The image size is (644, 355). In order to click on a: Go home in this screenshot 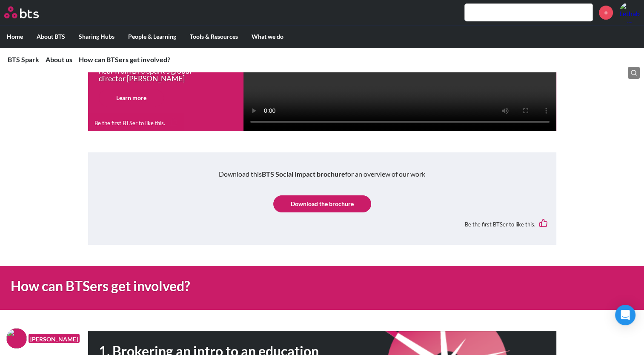, I will do `click(29, 12)`.